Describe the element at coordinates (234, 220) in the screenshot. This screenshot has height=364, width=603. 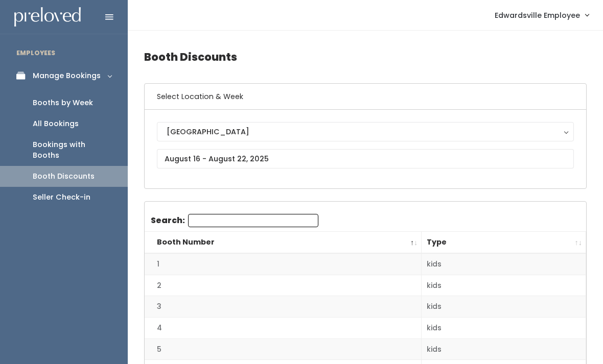
I see `label: Search:` at that location.